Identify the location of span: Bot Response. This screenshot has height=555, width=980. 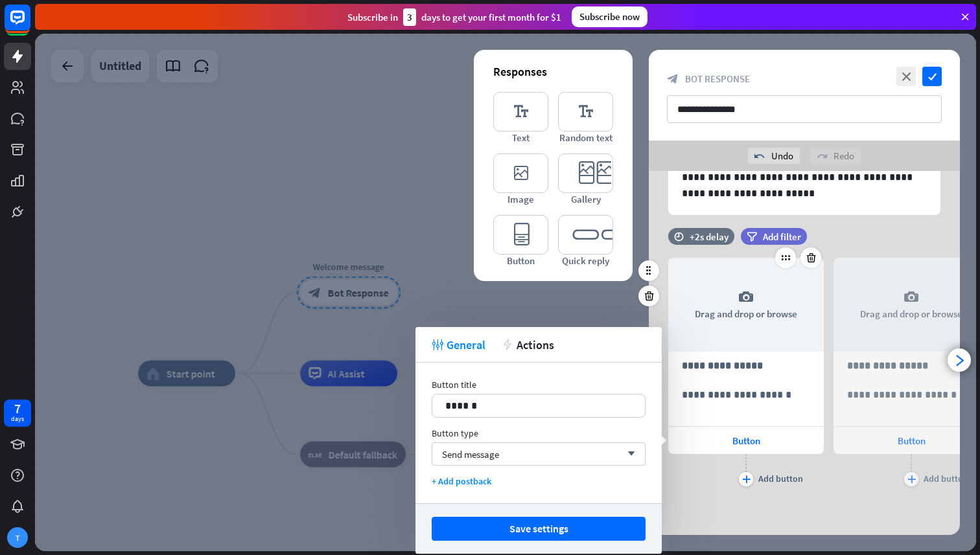
(717, 78).